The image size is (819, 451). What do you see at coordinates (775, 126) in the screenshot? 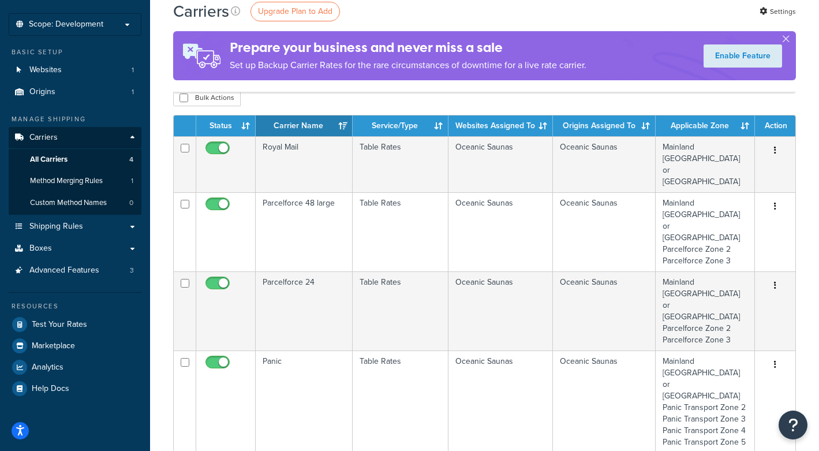
I see `th: Action` at bounding box center [775, 126].